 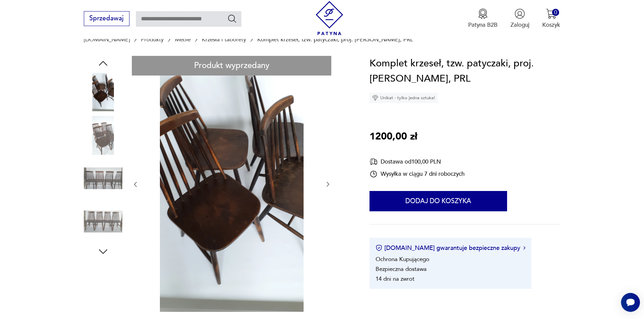 What do you see at coordinates (525, 248) in the screenshot?
I see `img: Ikona strzałki w prawo` at bounding box center [525, 248].